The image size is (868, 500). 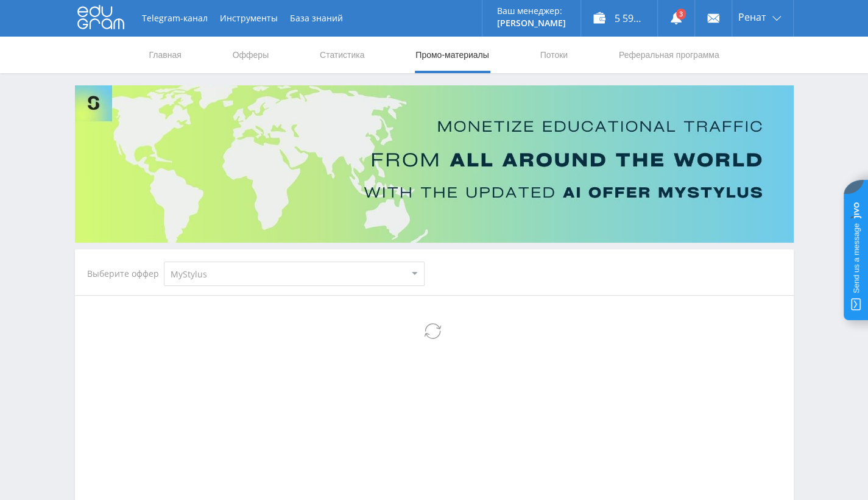 What do you see at coordinates (452, 55) in the screenshot?
I see `a: Промо-материалы` at bounding box center [452, 55].